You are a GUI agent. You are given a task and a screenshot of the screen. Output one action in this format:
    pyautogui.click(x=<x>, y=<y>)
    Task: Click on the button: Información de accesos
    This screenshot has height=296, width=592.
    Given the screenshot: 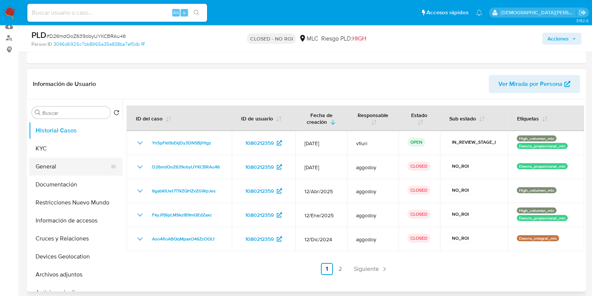 What is the action you would take?
    pyautogui.click(x=76, y=220)
    